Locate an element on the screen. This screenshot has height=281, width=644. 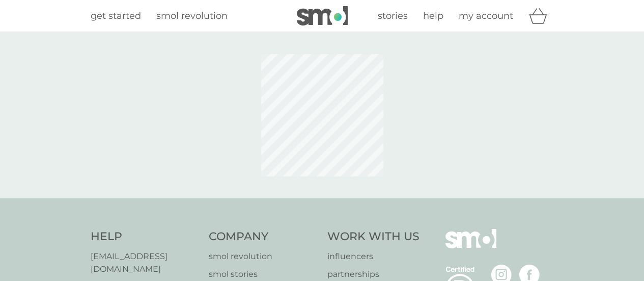
span: help is located at coordinates (433, 16).